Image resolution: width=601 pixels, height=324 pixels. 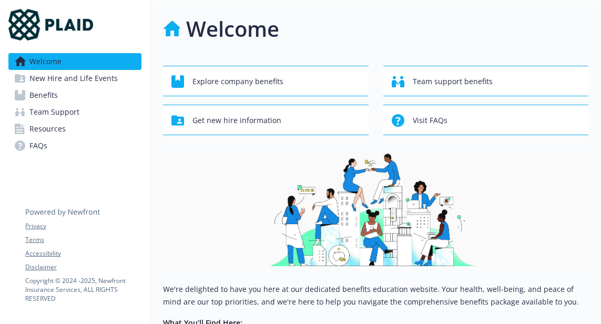 I want to click on a: Accessibility, so click(x=83, y=253).